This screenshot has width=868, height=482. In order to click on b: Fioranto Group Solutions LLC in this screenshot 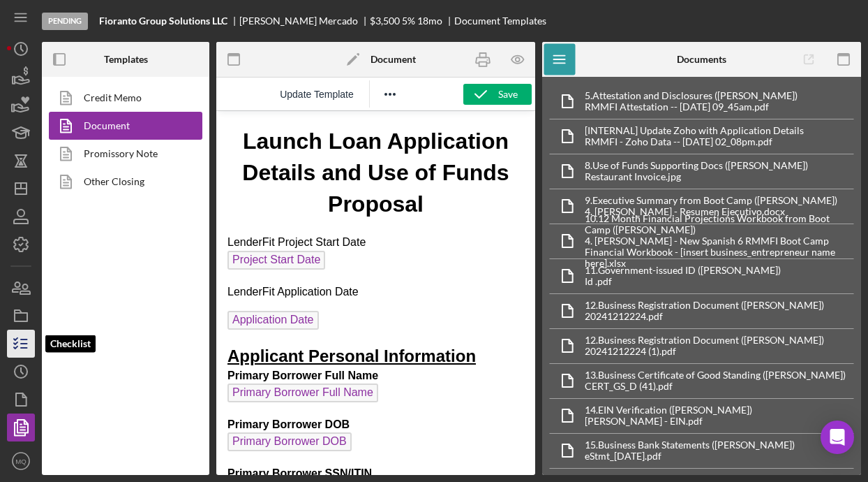, I will do `click(163, 21)`.